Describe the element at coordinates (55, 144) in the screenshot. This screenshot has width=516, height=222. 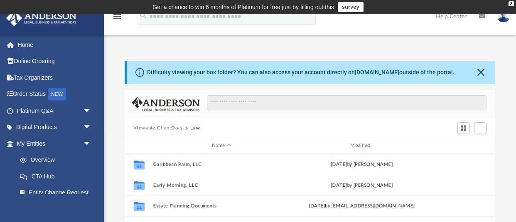
I see `a: My Entitiesarrow_drop_down` at that location.